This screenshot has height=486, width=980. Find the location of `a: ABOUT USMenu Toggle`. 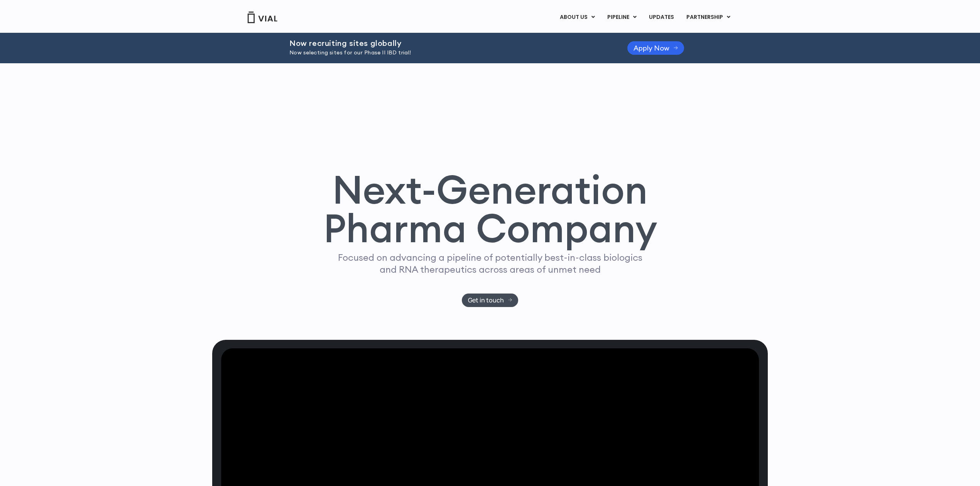

a: ABOUT USMenu Toggle is located at coordinates (577, 17).